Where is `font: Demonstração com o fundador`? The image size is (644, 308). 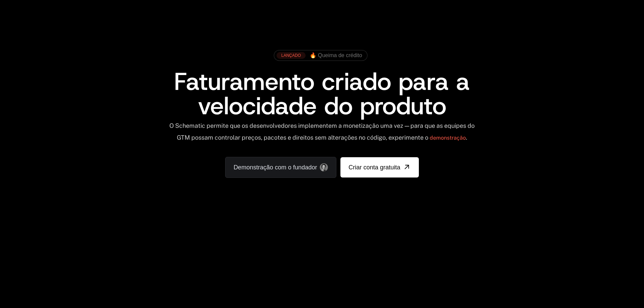
font: Demonstração com o fundador is located at coordinates (275, 167).